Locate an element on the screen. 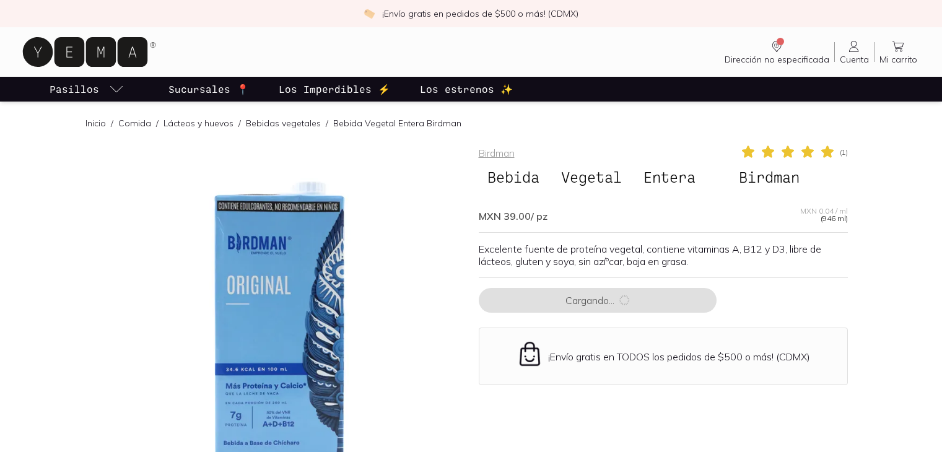 The height and width of the screenshot is (452, 942). span: Cuenta is located at coordinates (854, 59).